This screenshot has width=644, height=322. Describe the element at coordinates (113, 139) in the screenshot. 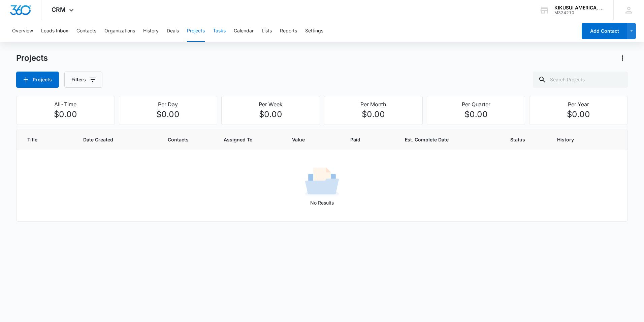

I see `span: Date Created` at that location.